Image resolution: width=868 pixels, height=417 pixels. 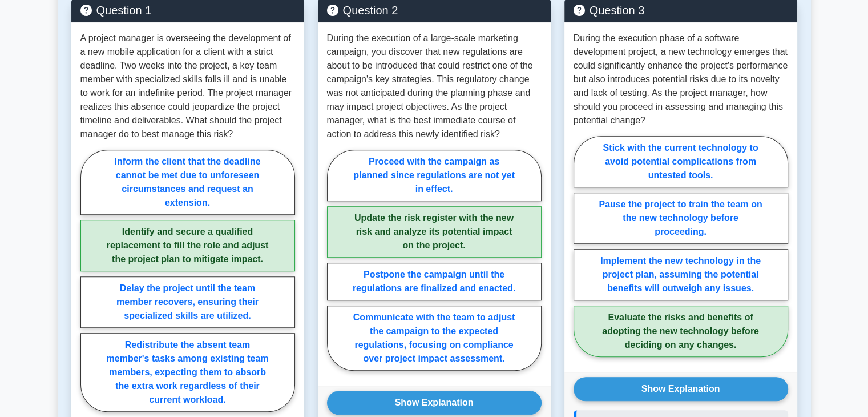 What do you see at coordinates (188, 245) in the screenshot?
I see `label: Identify and secure a qualified replacement to fill the role and adjust the project plan to mitig...` at bounding box center [188, 245].